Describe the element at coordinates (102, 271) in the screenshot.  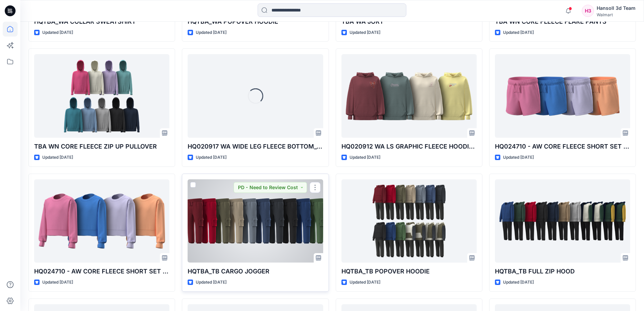
I see `p: HQ024710 - AW CORE FLEECE SHORT SET (TOP)` at that location.